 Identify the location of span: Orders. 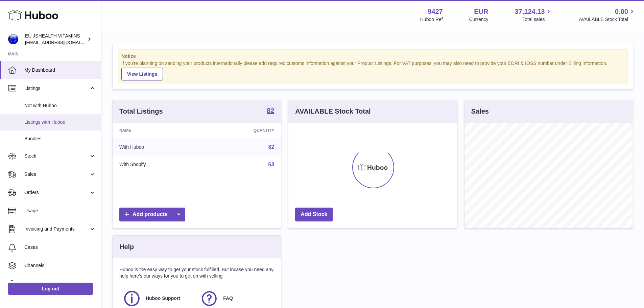
(57, 193).